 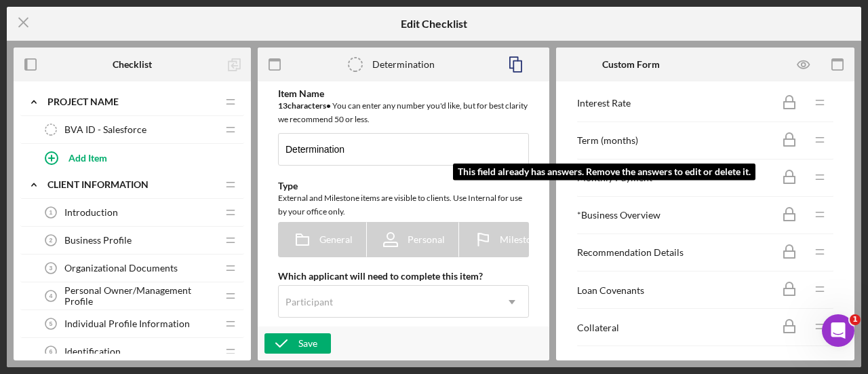 What do you see at coordinates (403, 205) in the screenshot?
I see `div: External and Milestone items are visible to clients. Use Internal for use by your office only.` at bounding box center [403, 205].